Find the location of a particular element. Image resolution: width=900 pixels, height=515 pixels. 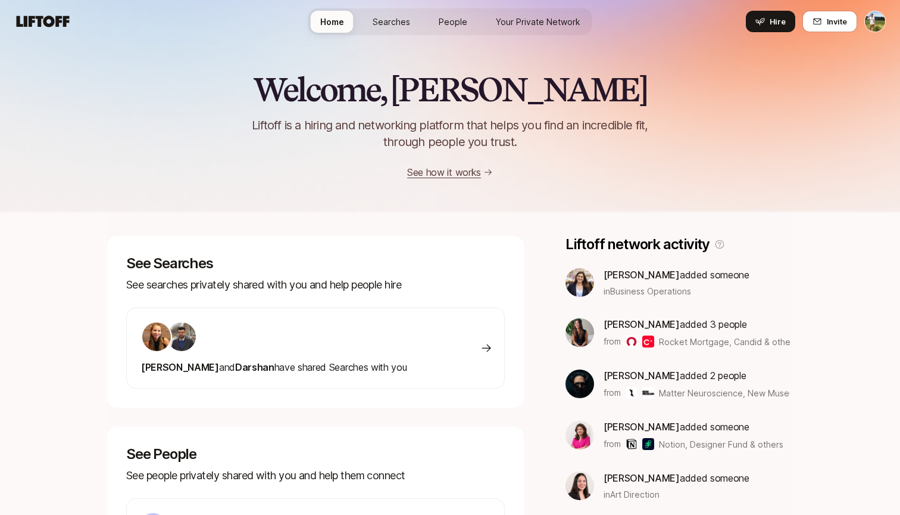

p: added 2 people is located at coordinates (697, 375).